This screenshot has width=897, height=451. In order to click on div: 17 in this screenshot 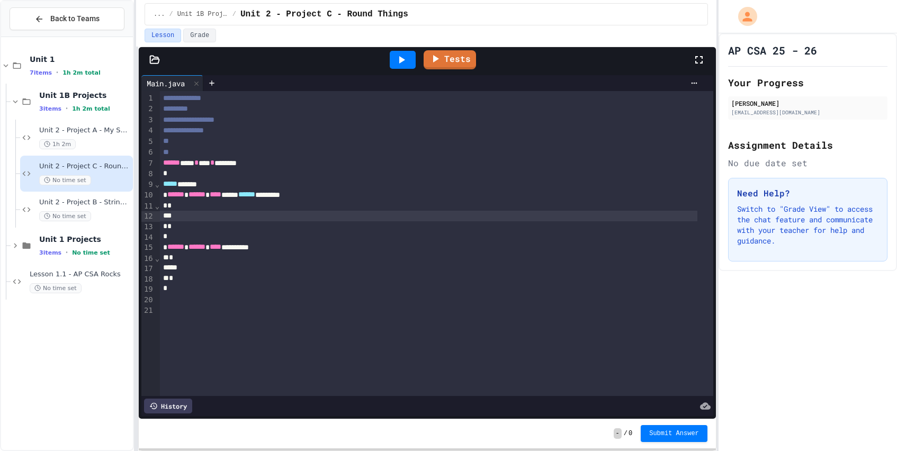, I will do `click(148, 269)`.